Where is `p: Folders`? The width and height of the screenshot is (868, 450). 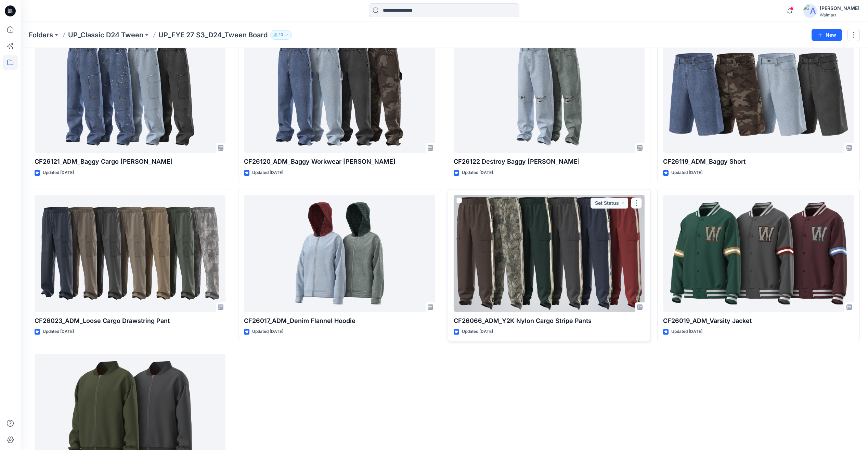 p: Folders is located at coordinates (41, 35).